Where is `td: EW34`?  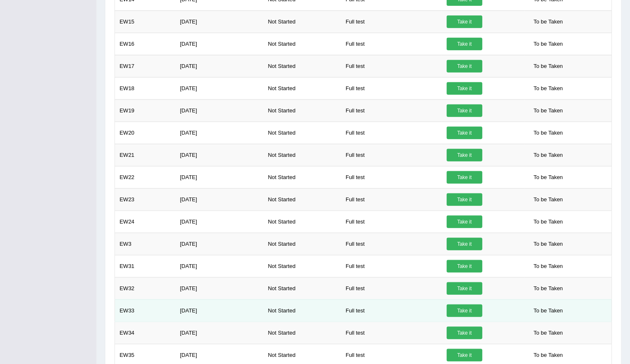
td: EW34 is located at coordinates (145, 333).